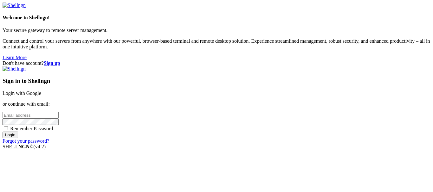 The height and width of the screenshot is (192, 433). What do you see at coordinates (32, 129) in the screenshot?
I see `span: Remember Password` at bounding box center [32, 129].